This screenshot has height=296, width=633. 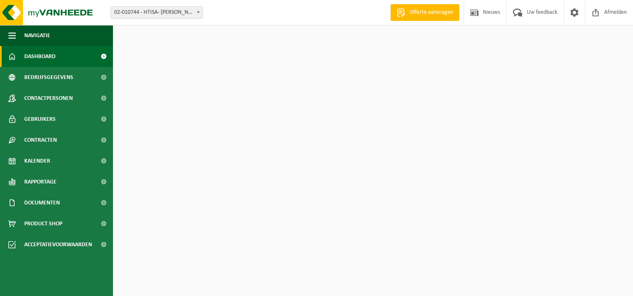 I want to click on span: Contactpersonen, so click(x=49, y=98).